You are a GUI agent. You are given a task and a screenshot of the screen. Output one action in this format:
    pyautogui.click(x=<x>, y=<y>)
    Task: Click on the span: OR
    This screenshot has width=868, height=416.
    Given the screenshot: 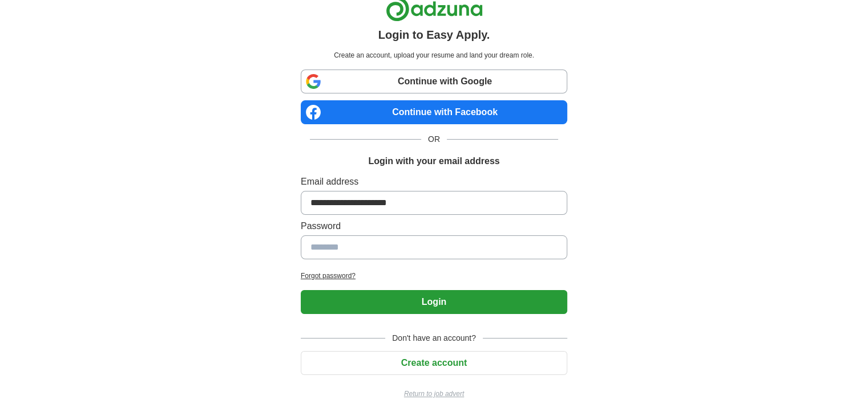 What is the action you would take?
    pyautogui.click(x=434, y=139)
    